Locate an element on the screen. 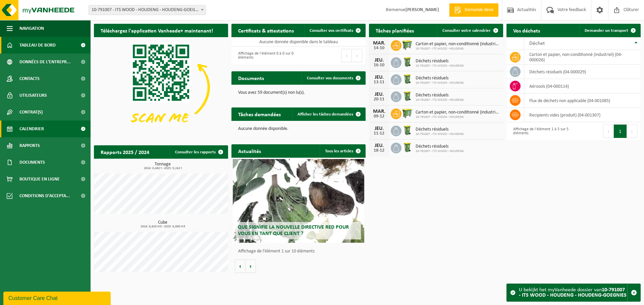 The image size is (644, 305). div: 16-10 is located at coordinates (379, 65).